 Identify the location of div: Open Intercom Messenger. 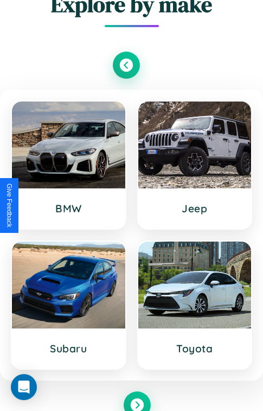
(24, 387).